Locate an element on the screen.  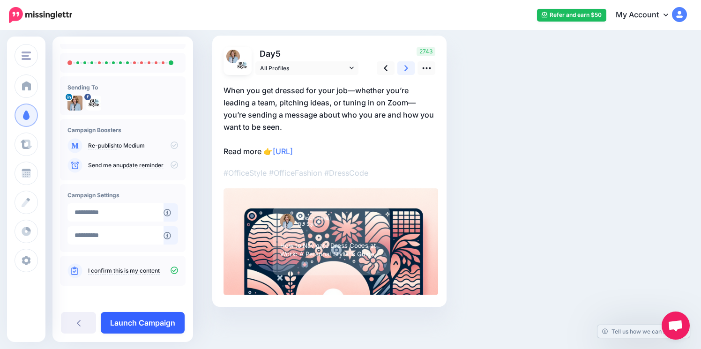
p: Send me an is located at coordinates (133, 165).